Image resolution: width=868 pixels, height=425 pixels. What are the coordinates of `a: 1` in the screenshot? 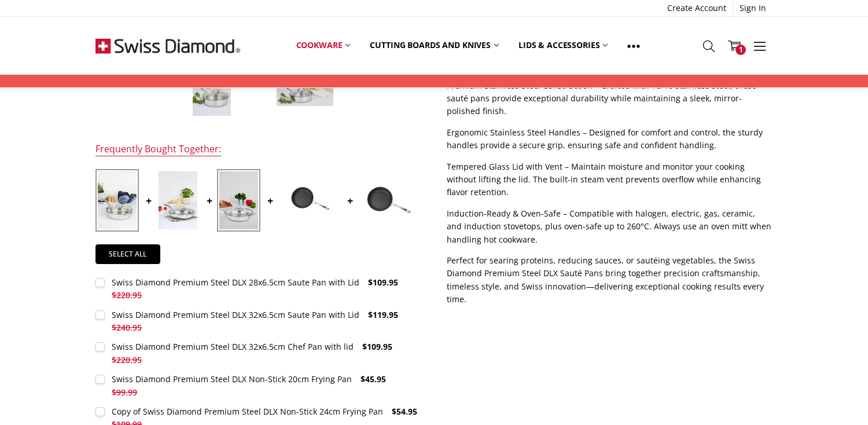 It's located at (735, 46).